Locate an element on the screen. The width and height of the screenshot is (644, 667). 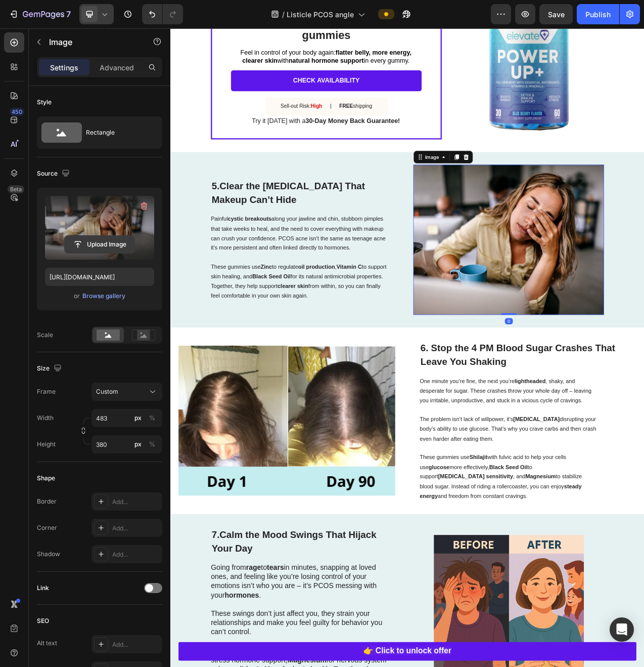
span: Listicle PCOS angle is located at coordinates (320, 14).